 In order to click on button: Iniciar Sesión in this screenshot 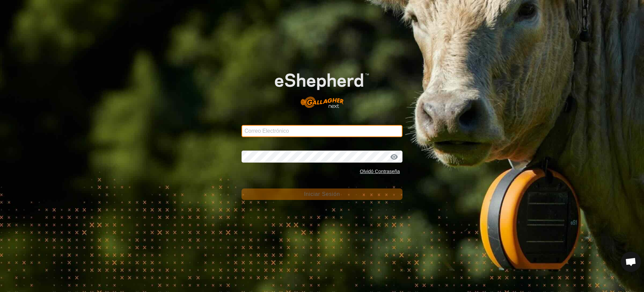, I will do `click(322, 194)`.